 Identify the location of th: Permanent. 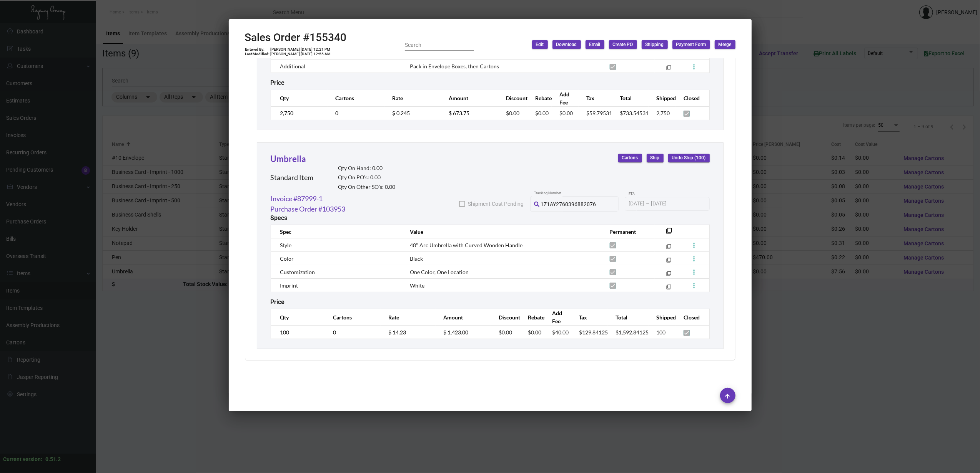
(628, 231).